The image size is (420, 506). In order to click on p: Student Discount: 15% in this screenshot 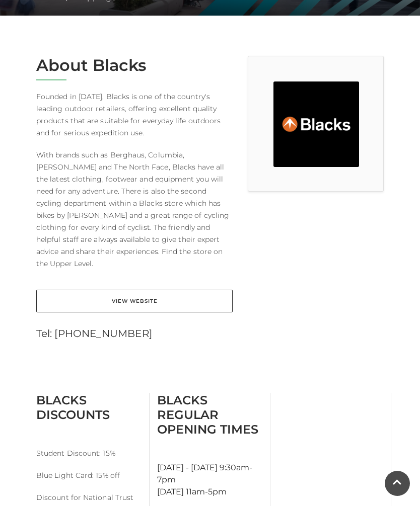, I will do `click(89, 454)`.